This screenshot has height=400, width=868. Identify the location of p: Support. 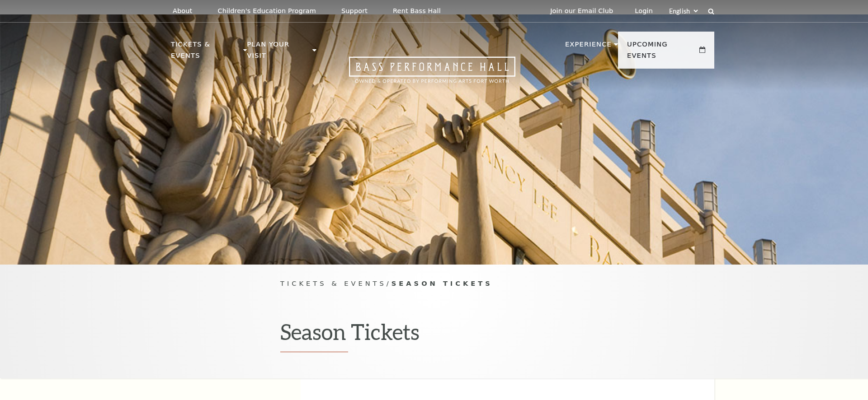
(354, 11).